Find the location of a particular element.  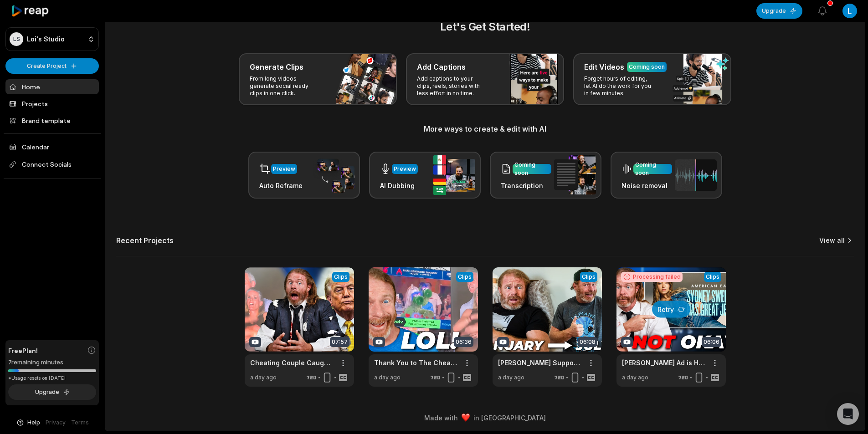

button: Retry is located at coordinates (671, 309).